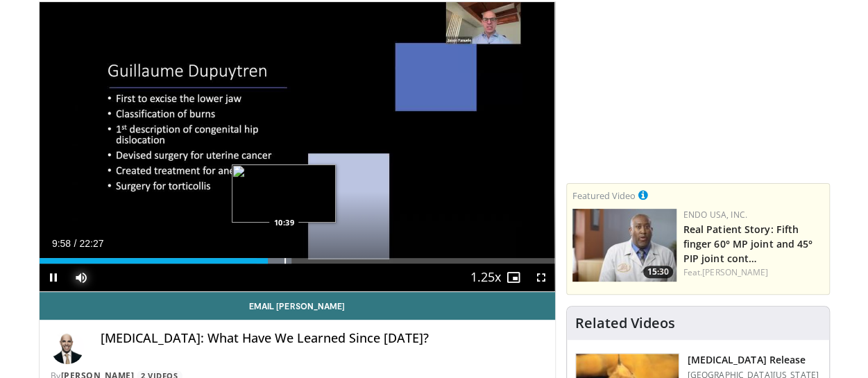  I want to click on span: 9:58, so click(61, 243).